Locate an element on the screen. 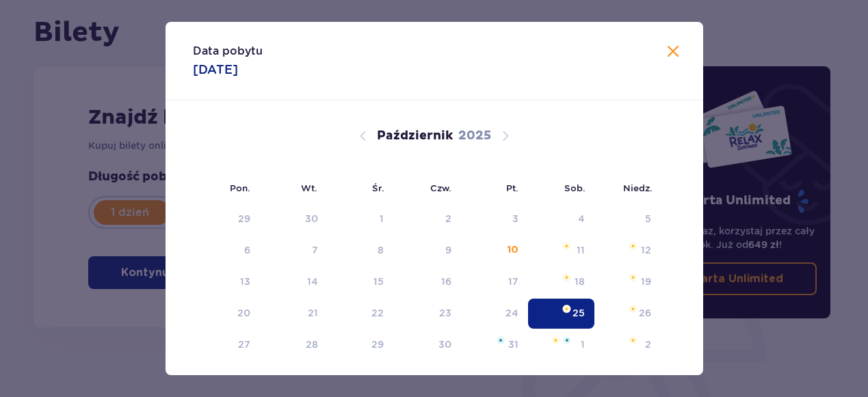  td: Data niedostępna. poniedziałek, 29 września 2025 is located at coordinates (226, 220).